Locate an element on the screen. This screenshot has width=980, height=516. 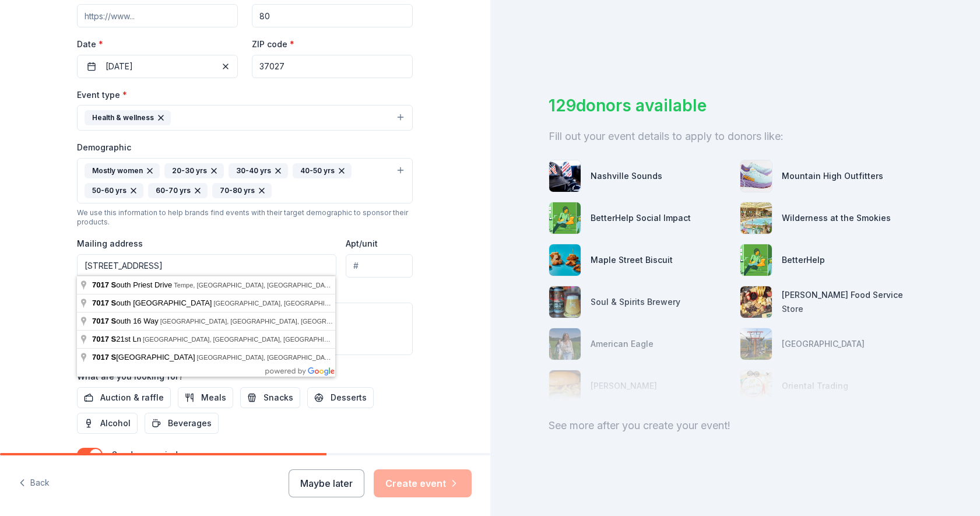
button: Health & wellness is located at coordinates (245, 118).